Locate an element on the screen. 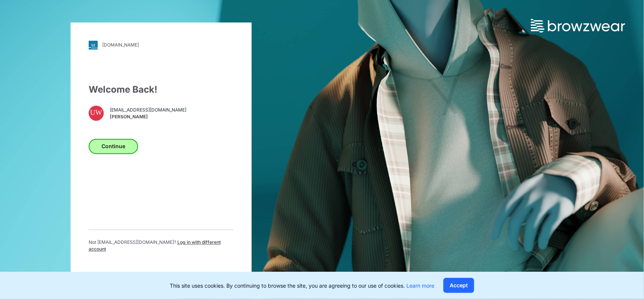 Image resolution: width=644 pixels, height=299 pixels. p: This site uses cookies. By continuing to browse the site, you are agreeing to our use of cookies. is located at coordinates (302, 285).